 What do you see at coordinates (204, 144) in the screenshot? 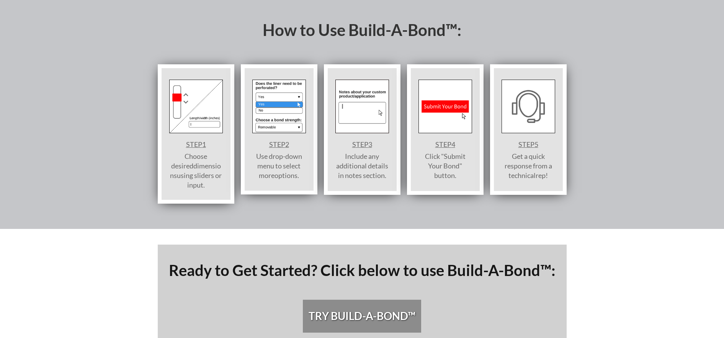
I see `span: 1` at bounding box center [204, 144].